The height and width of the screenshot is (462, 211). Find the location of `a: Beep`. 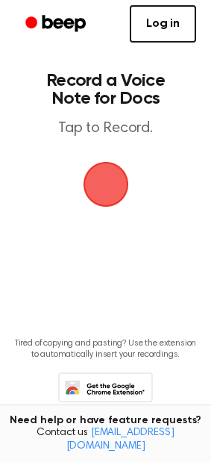

a: Beep is located at coordinates (57, 24).